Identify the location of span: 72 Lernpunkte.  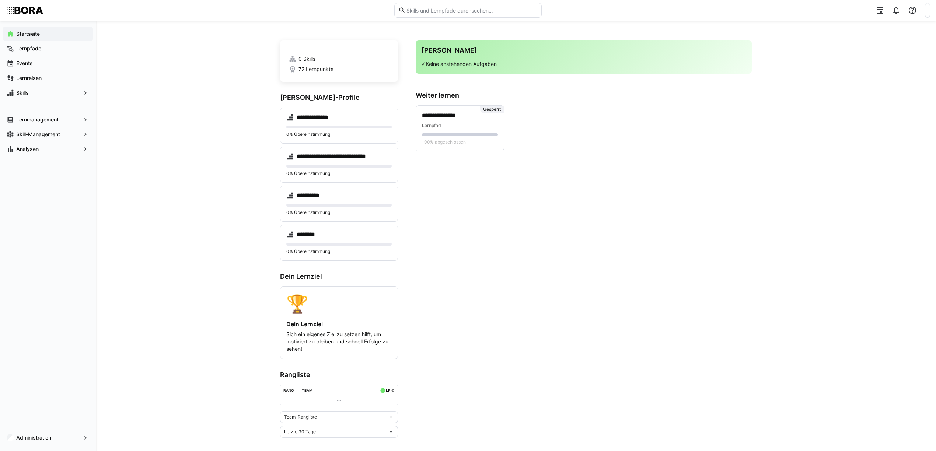
(316, 69).